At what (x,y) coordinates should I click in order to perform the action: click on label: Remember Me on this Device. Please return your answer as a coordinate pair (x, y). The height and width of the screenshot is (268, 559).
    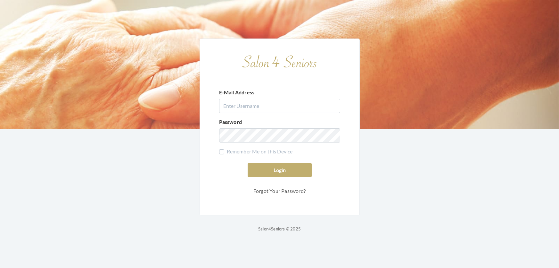
    Looking at the image, I should click on (256, 151).